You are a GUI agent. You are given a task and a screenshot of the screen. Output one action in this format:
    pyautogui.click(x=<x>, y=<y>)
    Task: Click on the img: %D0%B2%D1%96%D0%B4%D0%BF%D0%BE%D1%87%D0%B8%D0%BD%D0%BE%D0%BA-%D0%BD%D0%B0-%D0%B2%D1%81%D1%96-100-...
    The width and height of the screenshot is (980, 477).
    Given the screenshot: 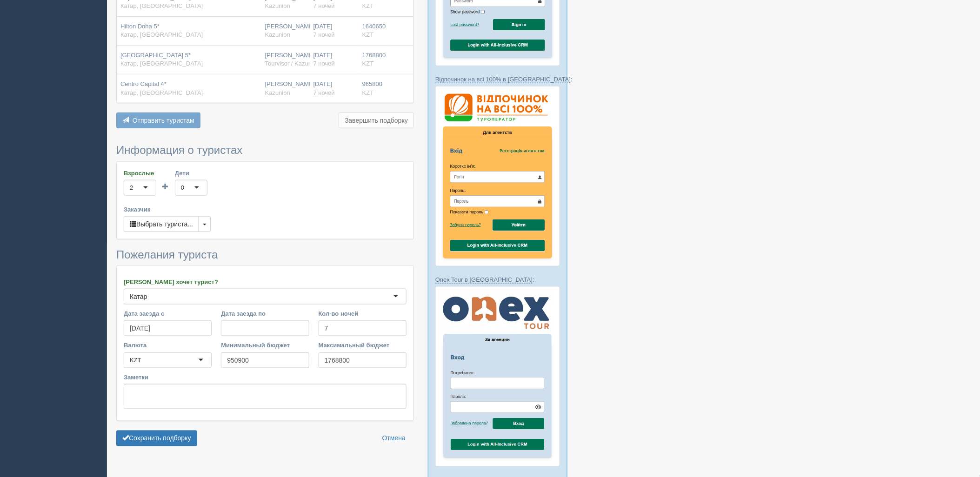 What is the action you would take?
    pyautogui.click(x=497, y=176)
    